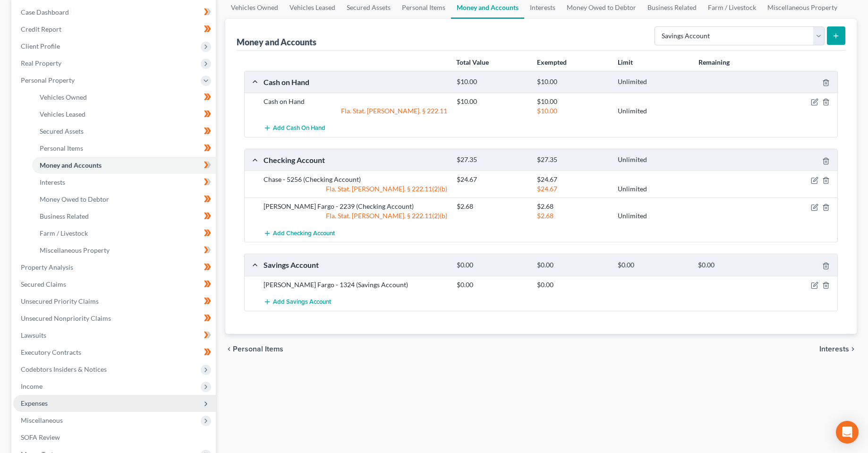 This screenshot has height=453, width=868. What do you see at coordinates (114, 437) in the screenshot?
I see `a: SOFA Review` at bounding box center [114, 437].